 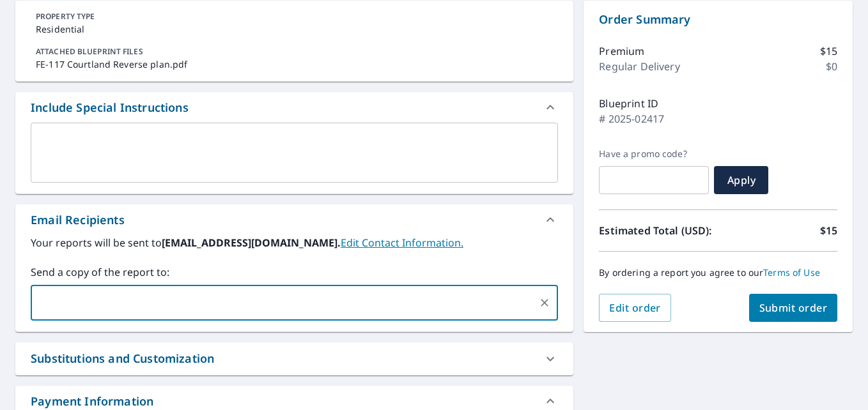 What do you see at coordinates (92, 401) in the screenshot?
I see `div: Payment Information` at bounding box center [92, 401].